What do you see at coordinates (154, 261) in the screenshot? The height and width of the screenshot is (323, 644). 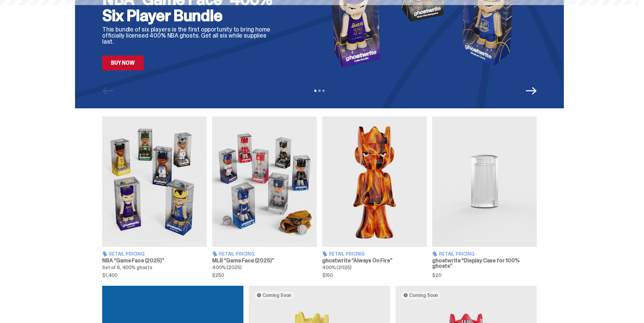 I see `h3: NBA “Game Face (2025)”` at bounding box center [154, 261].